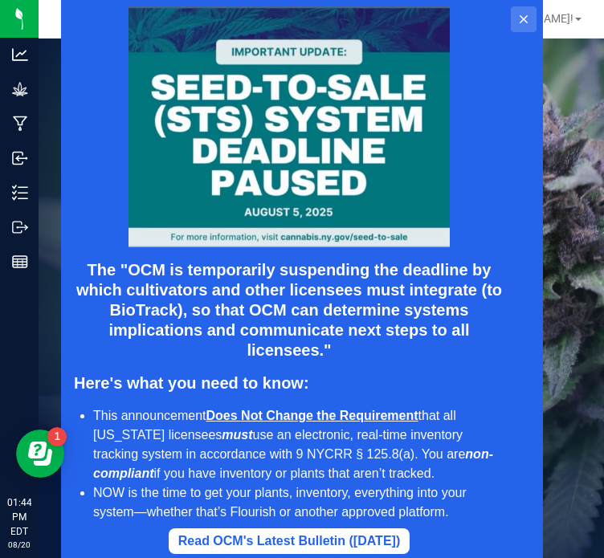 Image resolution: width=604 pixels, height=558 pixels. I want to click on span: This announcement, so click(88, 415).